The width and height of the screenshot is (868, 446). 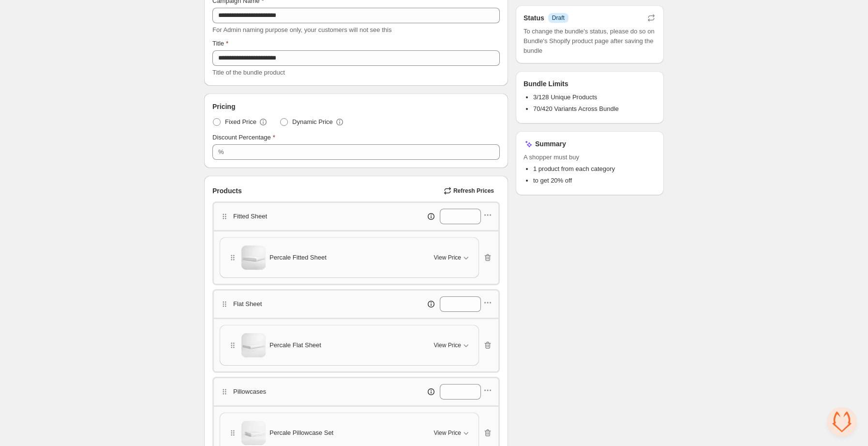 What do you see at coordinates (470, 191) in the screenshot?
I see `button: Refresh Prices` at bounding box center [470, 191].